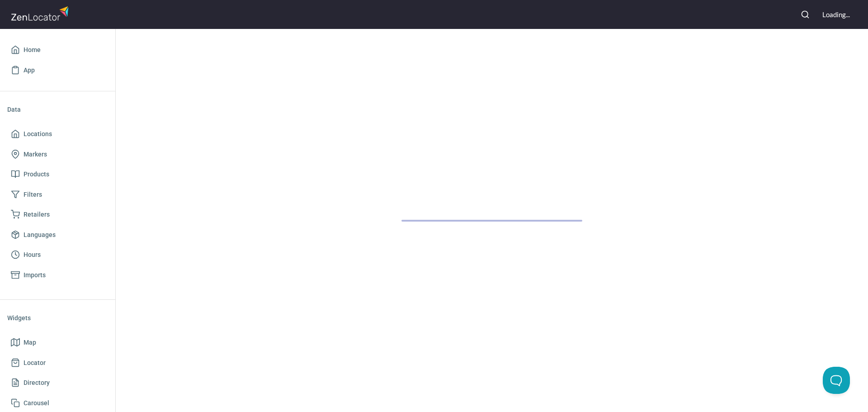  I want to click on a: Markers, so click(57, 154).